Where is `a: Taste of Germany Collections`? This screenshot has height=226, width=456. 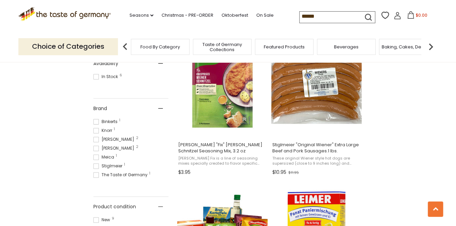 a: Taste of Germany Collections is located at coordinates (222, 47).